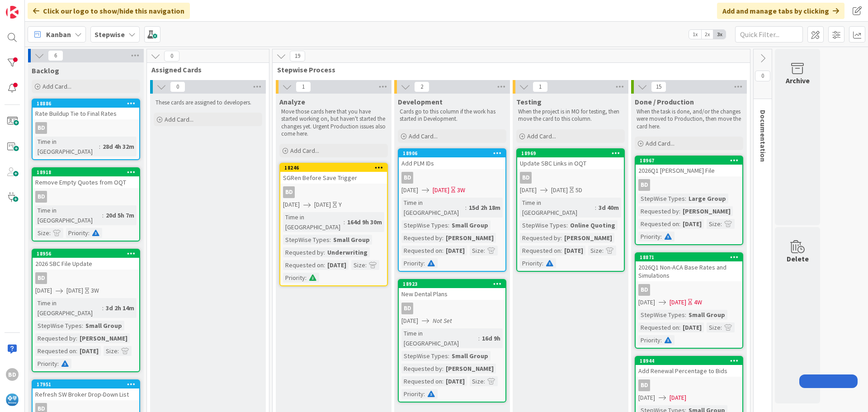 The image size is (868, 412). I want to click on span: 2, so click(422, 86).